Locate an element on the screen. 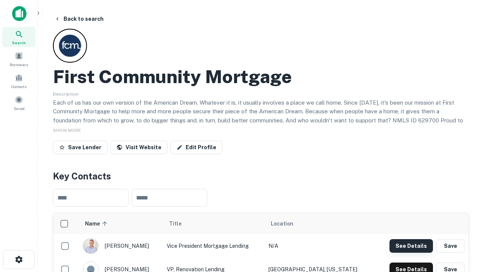  a: Contacts is located at coordinates (19, 81).